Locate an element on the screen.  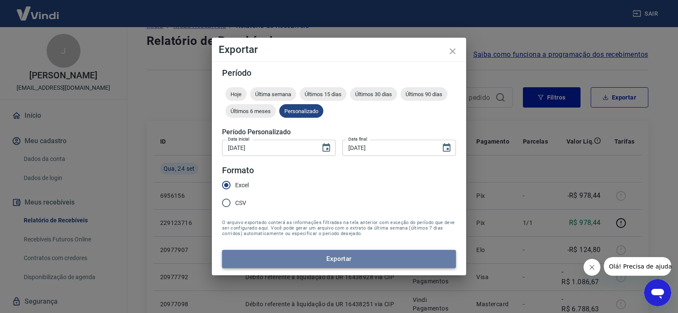
label: Data inicial is located at coordinates (239, 139).